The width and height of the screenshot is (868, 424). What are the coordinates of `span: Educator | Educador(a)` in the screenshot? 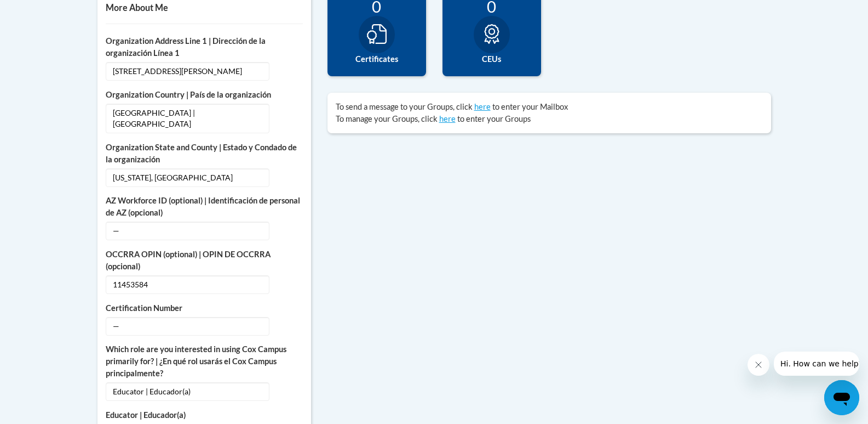 It's located at (188, 392).